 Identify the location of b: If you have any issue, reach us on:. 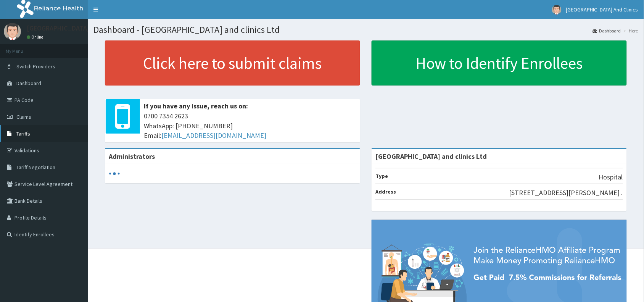
(196, 106).